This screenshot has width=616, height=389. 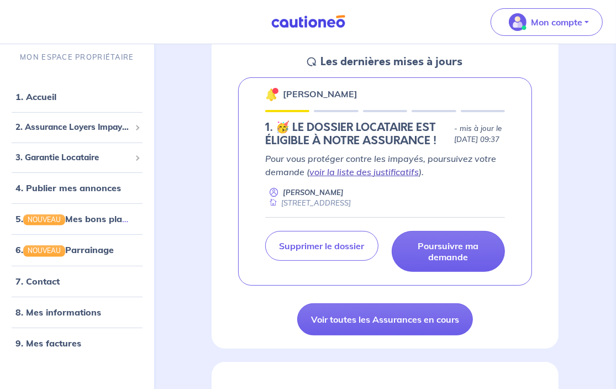 What do you see at coordinates (385, 320) in the screenshot?
I see `a: Voir toutes les Assurances en cours` at bounding box center [385, 320].